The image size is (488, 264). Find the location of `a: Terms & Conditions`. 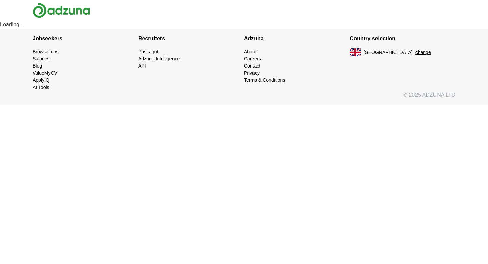

a: Terms & Conditions is located at coordinates (265, 80).